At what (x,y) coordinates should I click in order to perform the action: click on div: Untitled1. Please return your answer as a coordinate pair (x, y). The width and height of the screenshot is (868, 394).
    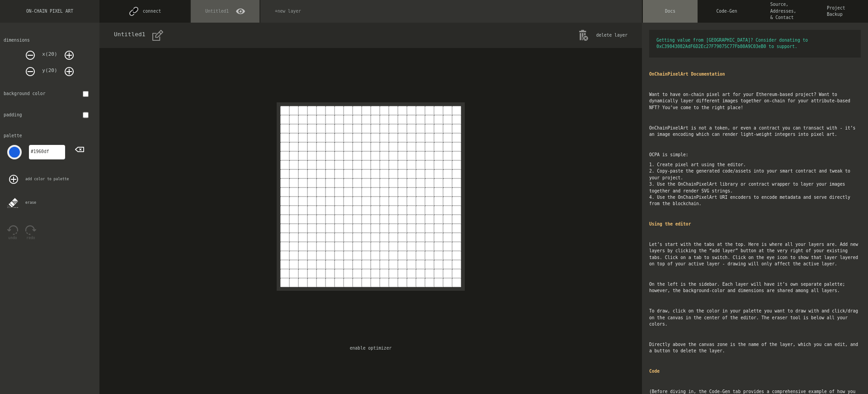
    Looking at the image, I should click on (129, 35).